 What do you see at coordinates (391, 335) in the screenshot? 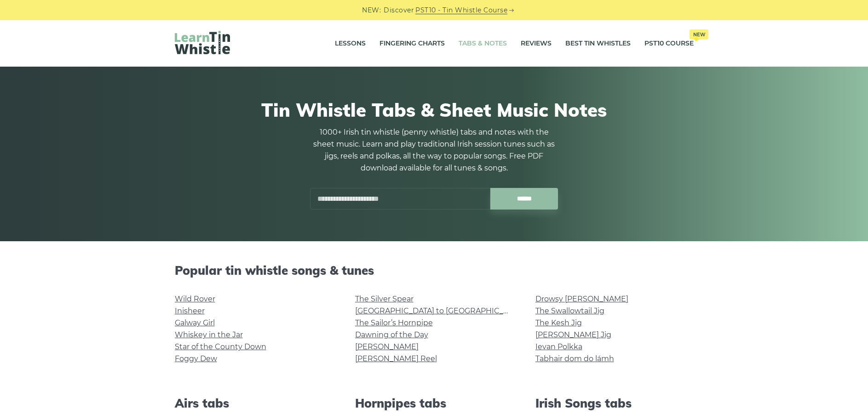
I see `a: Dawning of the Day` at bounding box center [391, 335].